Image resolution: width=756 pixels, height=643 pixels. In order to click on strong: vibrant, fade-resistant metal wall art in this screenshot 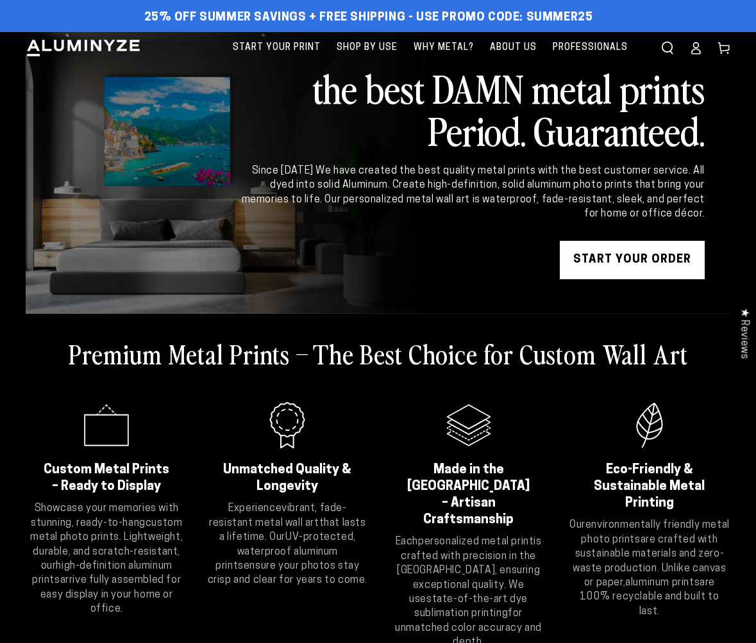, I will do `click(277, 516)`.